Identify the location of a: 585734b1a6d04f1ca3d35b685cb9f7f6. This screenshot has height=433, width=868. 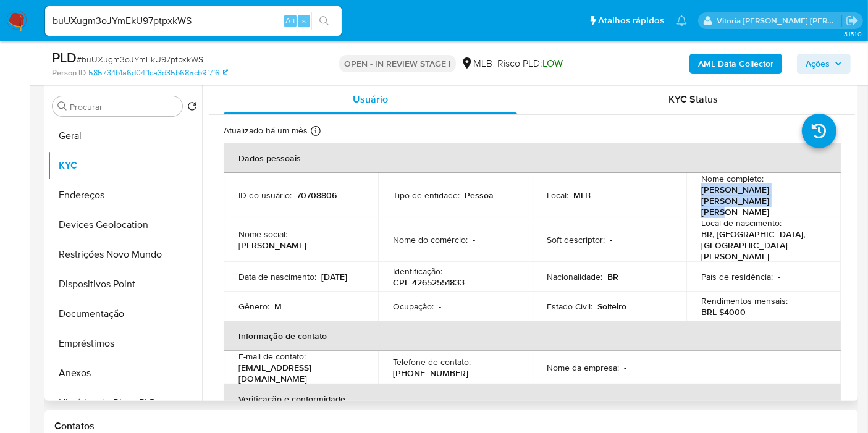
(158, 73).